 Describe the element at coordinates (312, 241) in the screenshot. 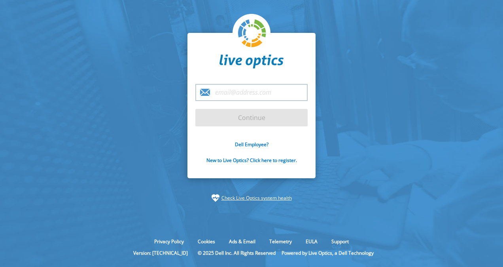

I see `a: EULA` at that location.